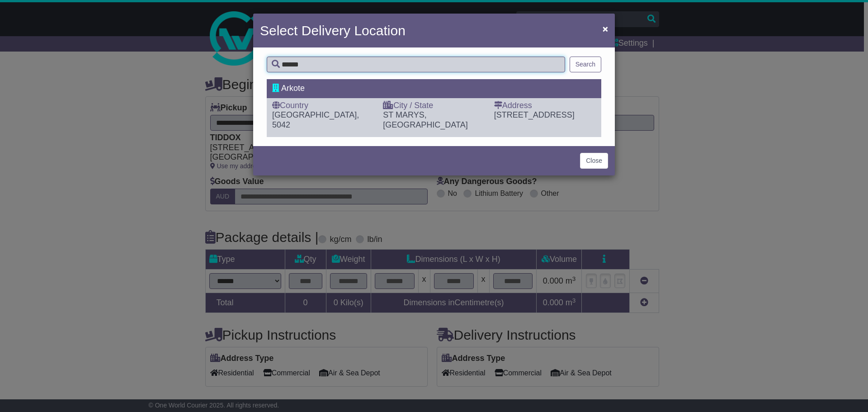  What do you see at coordinates (293, 88) in the screenshot?
I see `span: Arkote` at bounding box center [293, 88].